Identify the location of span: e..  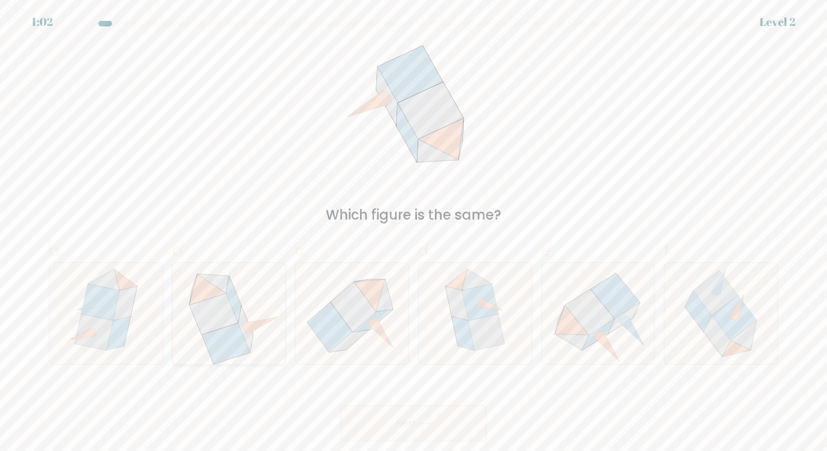
(548, 250).